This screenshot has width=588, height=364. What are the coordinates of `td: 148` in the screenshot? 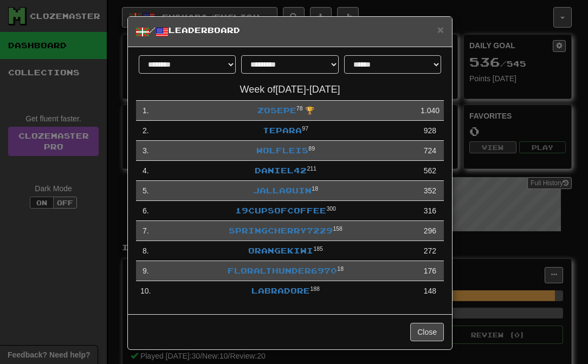 It's located at (430, 291).